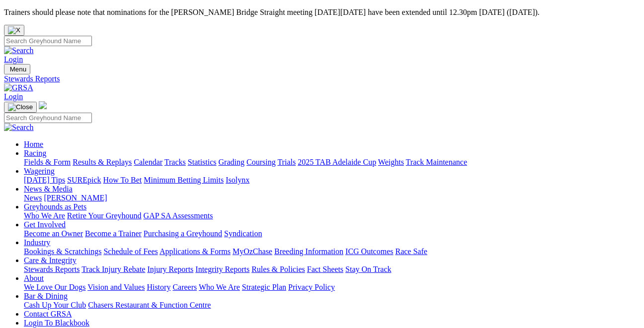 Image resolution: width=644 pixels, height=328 pixels. What do you see at coordinates (114, 269) in the screenshot?
I see `a: Track Injury Rebate` at bounding box center [114, 269].